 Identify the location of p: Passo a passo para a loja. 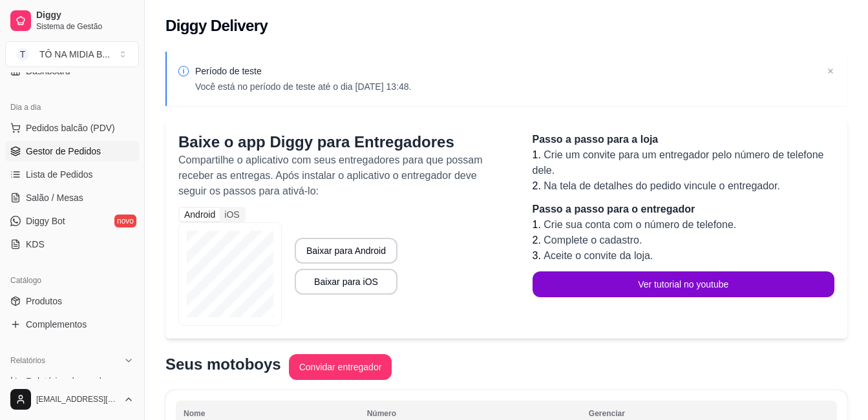
(684, 139).